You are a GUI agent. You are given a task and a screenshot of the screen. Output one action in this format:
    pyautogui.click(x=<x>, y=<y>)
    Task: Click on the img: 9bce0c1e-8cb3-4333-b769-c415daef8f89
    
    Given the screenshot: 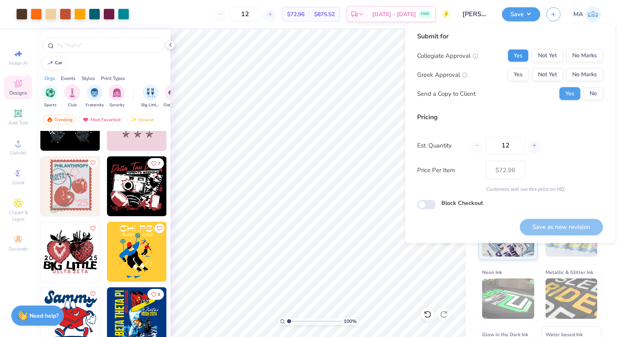 What is the action you would take?
    pyautogui.click(x=70, y=186)
    